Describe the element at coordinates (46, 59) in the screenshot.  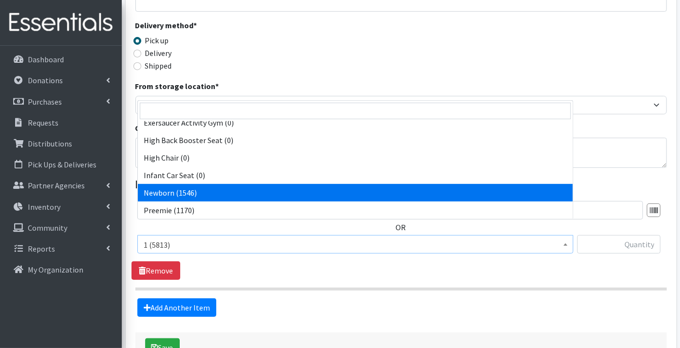
I see `p: Dashboard` at that location.